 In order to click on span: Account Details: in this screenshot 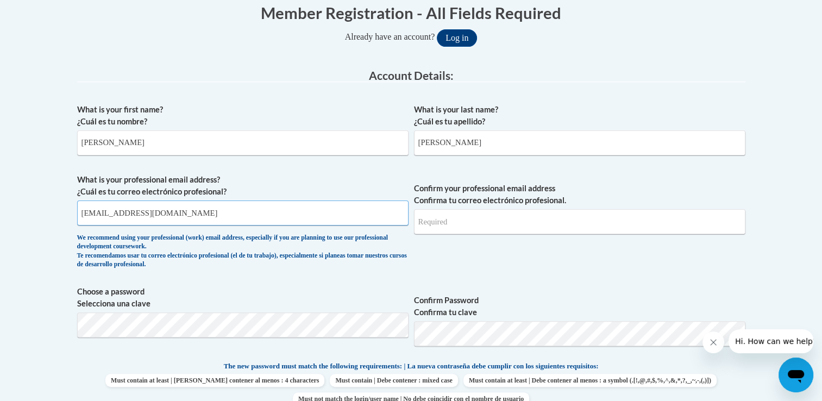, I will do `click(411, 75)`.